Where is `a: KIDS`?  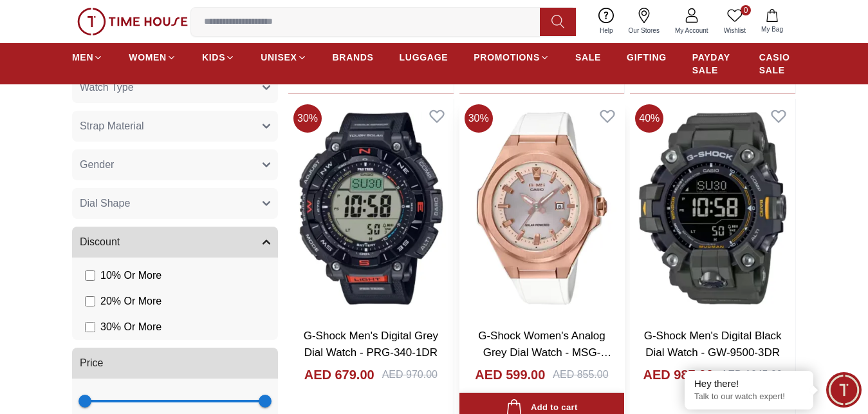 a: KIDS is located at coordinates (219, 57).